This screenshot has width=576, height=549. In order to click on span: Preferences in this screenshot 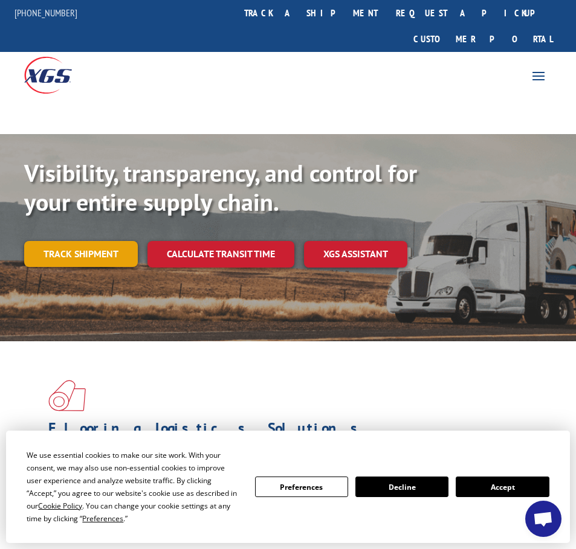, I will do `click(103, 518)`.